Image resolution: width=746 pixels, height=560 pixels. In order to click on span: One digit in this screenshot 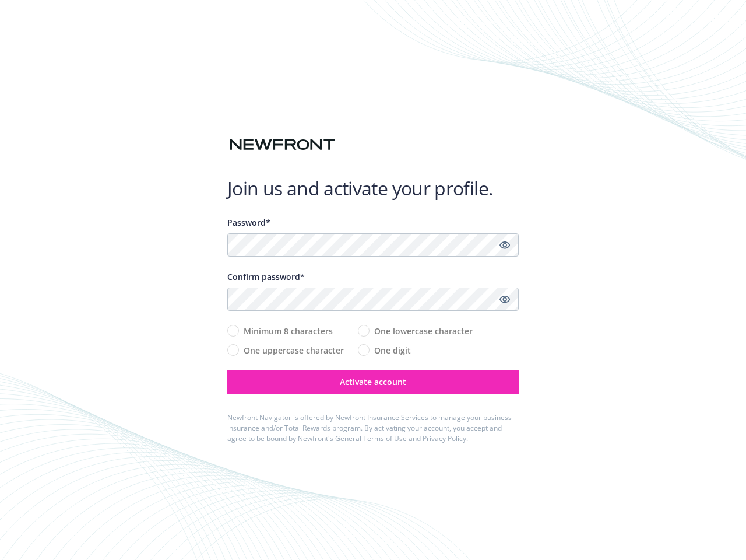, I will do `click(392, 350)`.